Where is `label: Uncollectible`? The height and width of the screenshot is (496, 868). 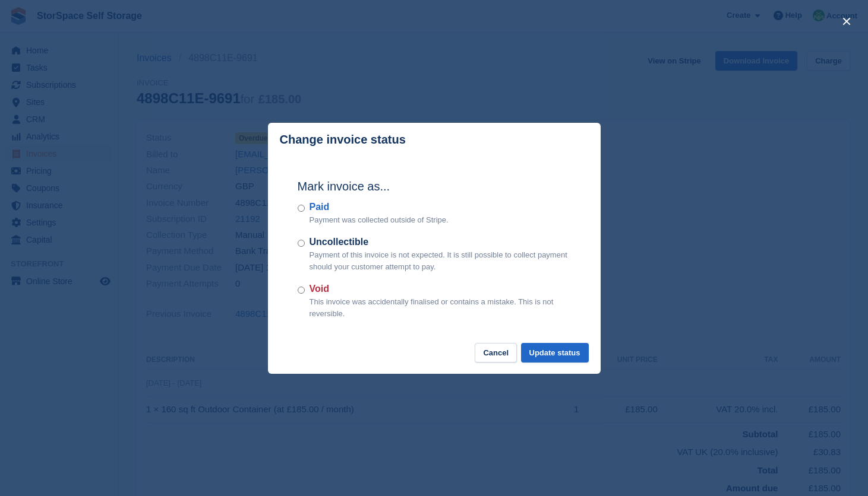
label: Uncollectible is located at coordinates (441, 242).